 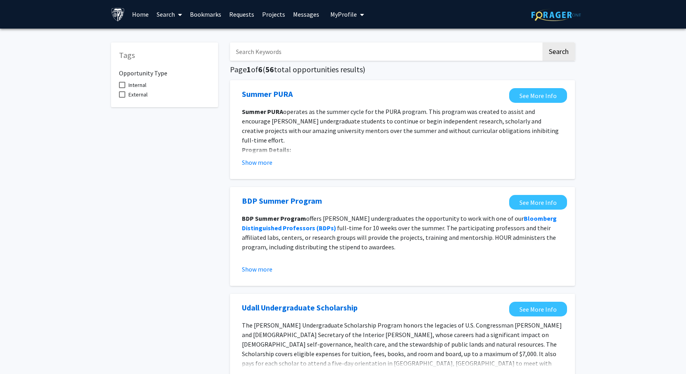 I want to click on span: My Profile, so click(x=344, y=14).